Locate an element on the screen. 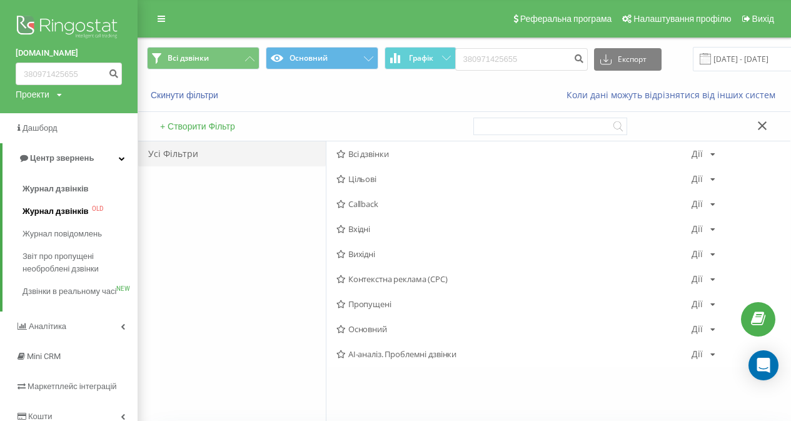 Image resolution: width=791 pixels, height=421 pixels. span: Налаштування профілю is located at coordinates (682, 19).